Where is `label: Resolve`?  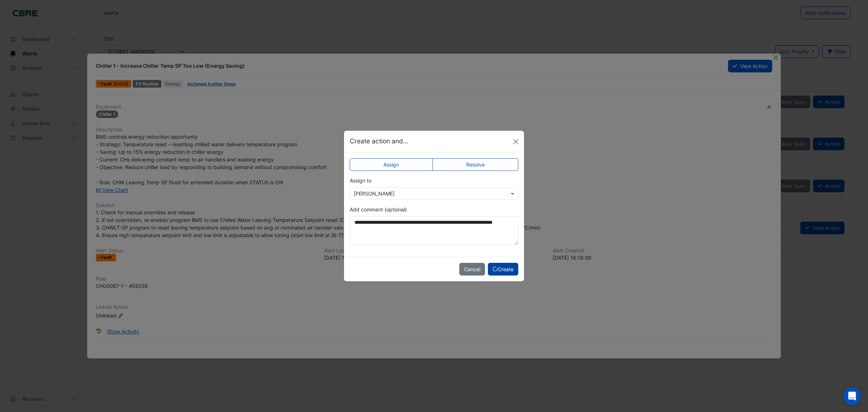
label: Resolve is located at coordinates (476, 164).